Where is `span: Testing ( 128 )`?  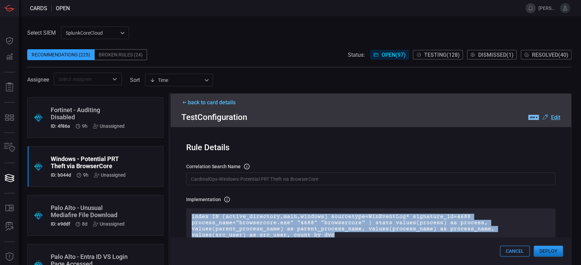 span: Testing ( 128 ) is located at coordinates (442, 55).